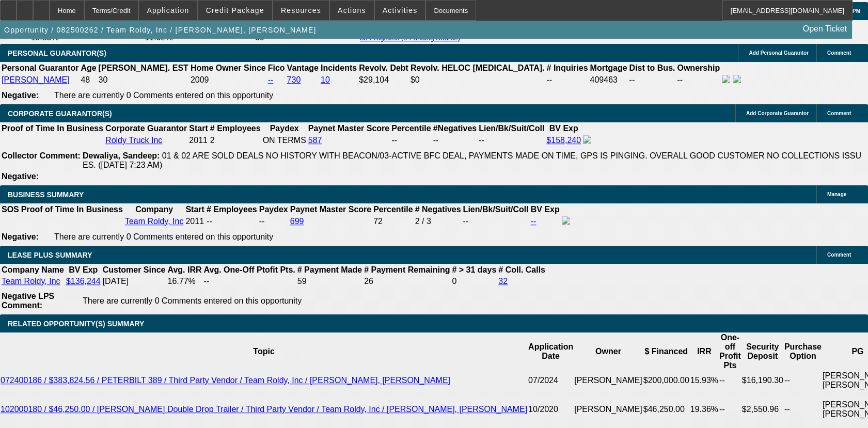 Image resolution: width=868 pixels, height=428 pixels. What do you see at coordinates (653, 68) in the screenshot?
I see `b: Dist to Bus.` at bounding box center [653, 68].